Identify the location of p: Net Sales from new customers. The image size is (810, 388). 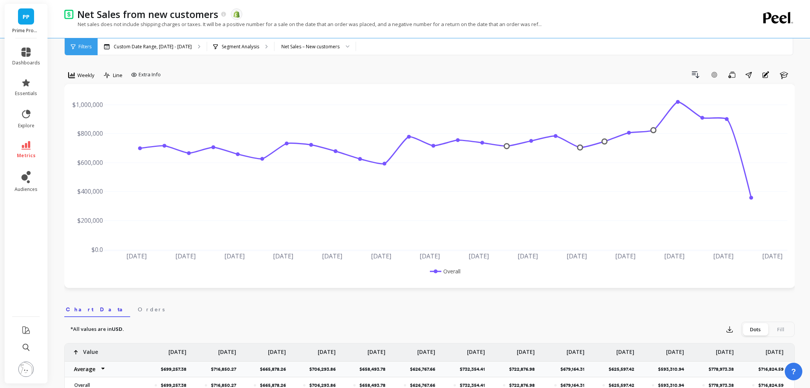
(148, 14).